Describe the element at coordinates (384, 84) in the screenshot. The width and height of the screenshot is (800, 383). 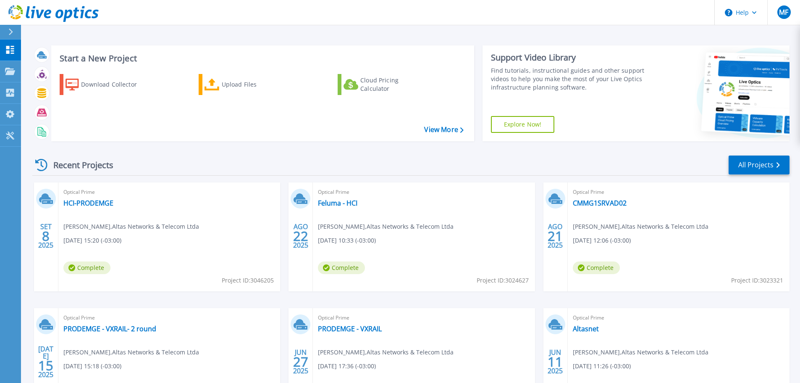
I see `a: Cloud Pricing Calculator` at that location.